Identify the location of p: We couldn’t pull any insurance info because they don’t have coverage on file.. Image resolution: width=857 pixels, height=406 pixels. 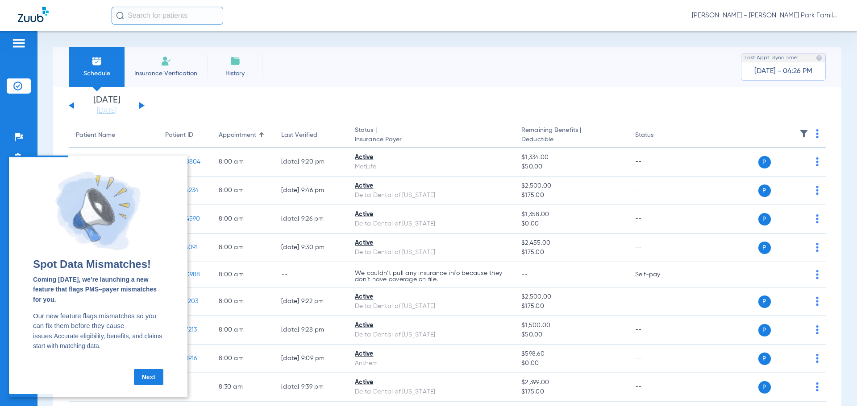
(431, 277).